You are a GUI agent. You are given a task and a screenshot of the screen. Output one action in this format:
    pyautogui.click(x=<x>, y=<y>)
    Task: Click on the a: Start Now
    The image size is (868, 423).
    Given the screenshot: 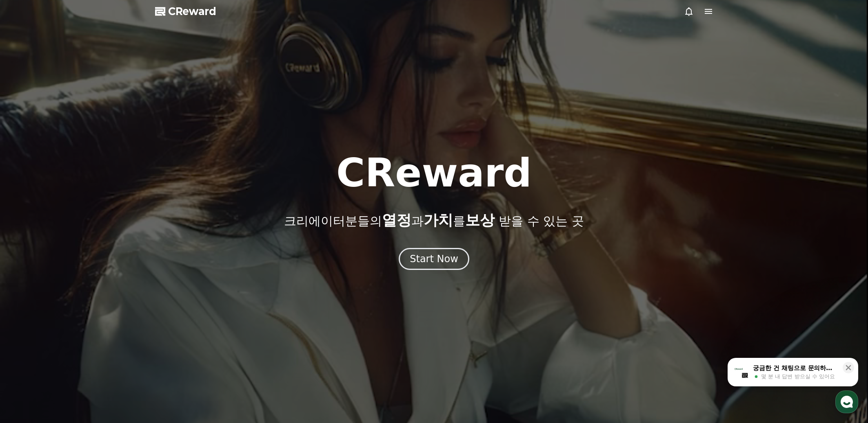 What is the action you would take?
    pyautogui.click(x=434, y=260)
    